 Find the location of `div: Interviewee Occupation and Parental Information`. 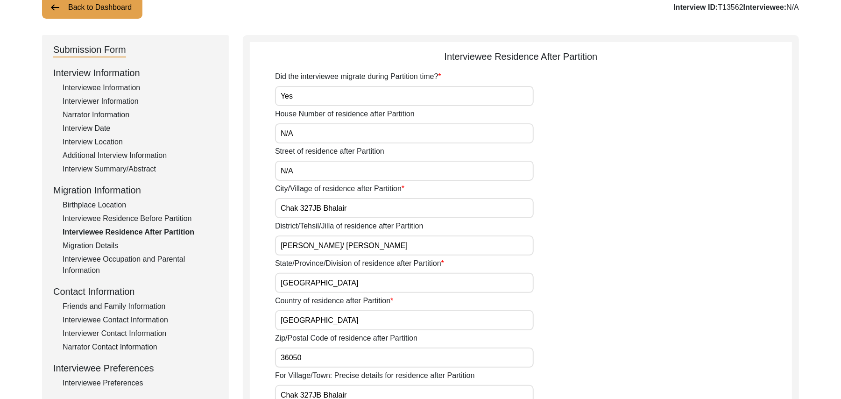

div: Interviewee Occupation and Parental Information is located at coordinates (140, 265).